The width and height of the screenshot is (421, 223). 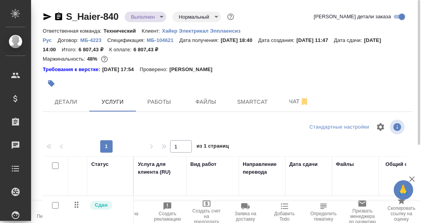 What do you see at coordinates (92, 16) in the screenshot?
I see `a: S_Haier-840` at bounding box center [92, 16].